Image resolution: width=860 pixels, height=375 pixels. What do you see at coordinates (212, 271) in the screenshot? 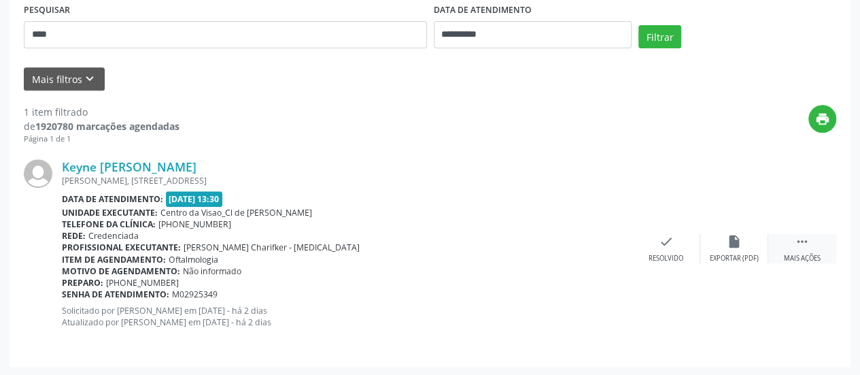
I see `span: Não informado` at bounding box center [212, 271].